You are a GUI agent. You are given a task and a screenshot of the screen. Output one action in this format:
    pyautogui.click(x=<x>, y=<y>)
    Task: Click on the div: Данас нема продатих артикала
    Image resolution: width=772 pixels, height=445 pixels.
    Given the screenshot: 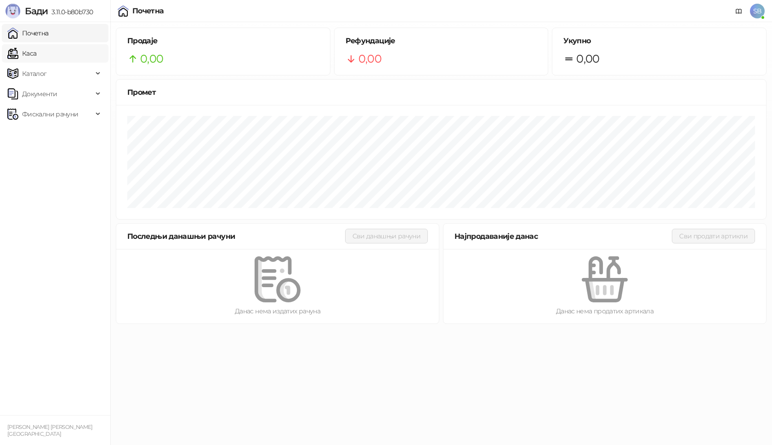 What is the action you would take?
    pyautogui.click(x=605, y=311)
    